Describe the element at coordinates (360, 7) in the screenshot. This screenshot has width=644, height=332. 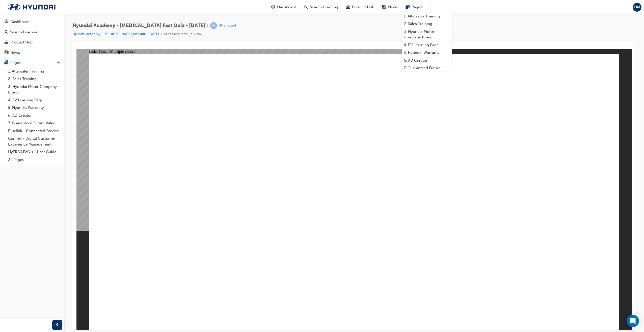
I see `a: car-iconProduct Hub` at that location.